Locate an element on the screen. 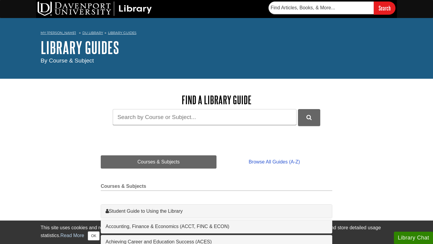 This screenshot has height=244, width=433. h2: Courses & Subjects is located at coordinates (217, 188).